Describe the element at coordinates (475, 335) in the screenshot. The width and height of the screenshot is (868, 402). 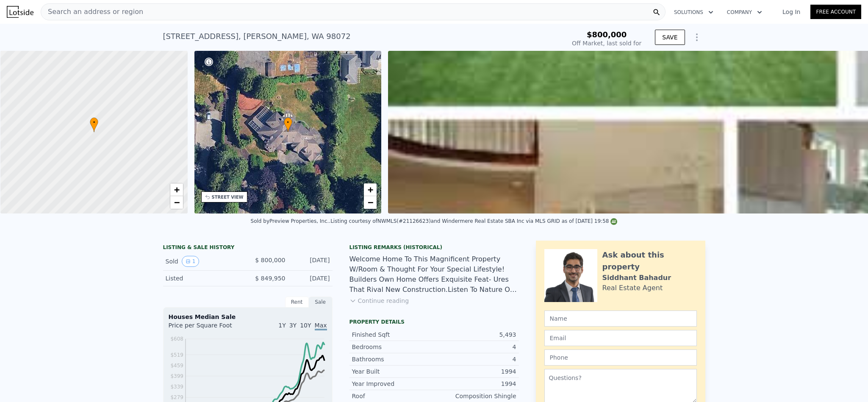
I see `div: 5,493` at that location.